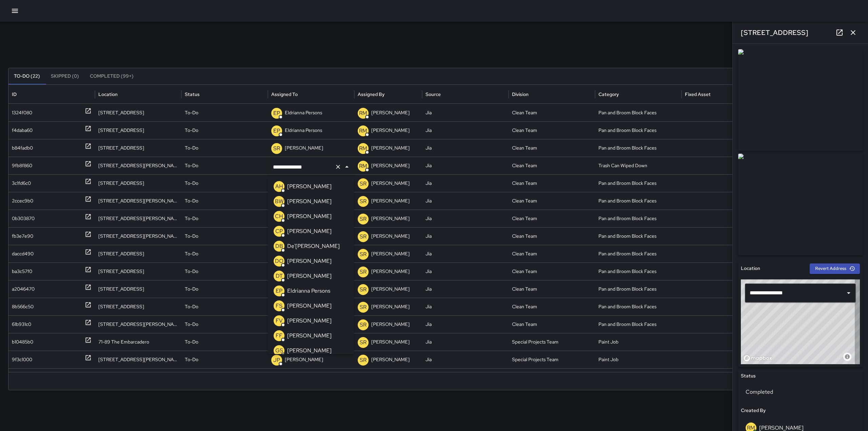 The width and height of the screenshot is (868, 431). What do you see at coordinates (22, 360) in the screenshot?
I see `div: 9f3c1000` at bounding box center [22, 360].